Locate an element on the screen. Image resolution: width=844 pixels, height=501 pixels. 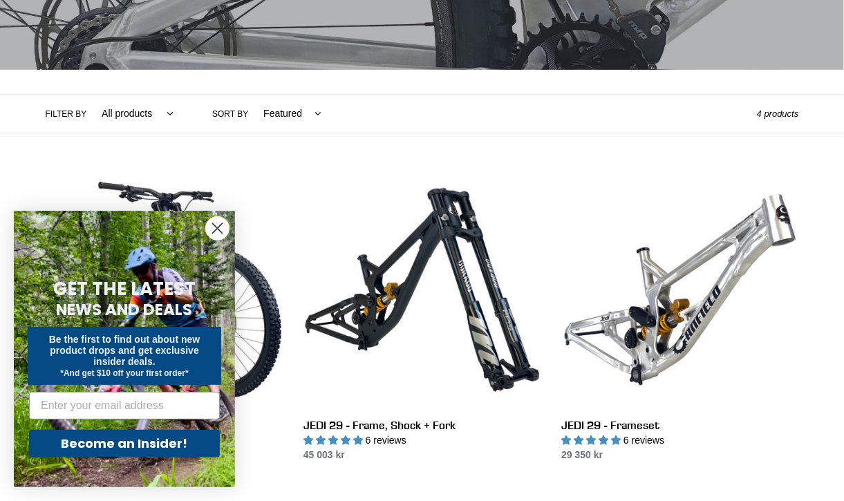
label: Filter by is located at coordinates (66, 114).